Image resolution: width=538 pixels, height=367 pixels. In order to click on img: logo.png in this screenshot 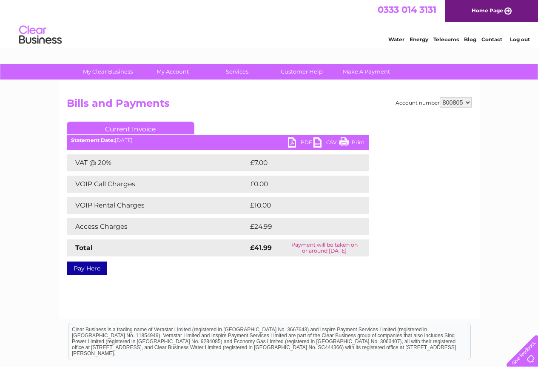, I will do `click(40, 35)`.